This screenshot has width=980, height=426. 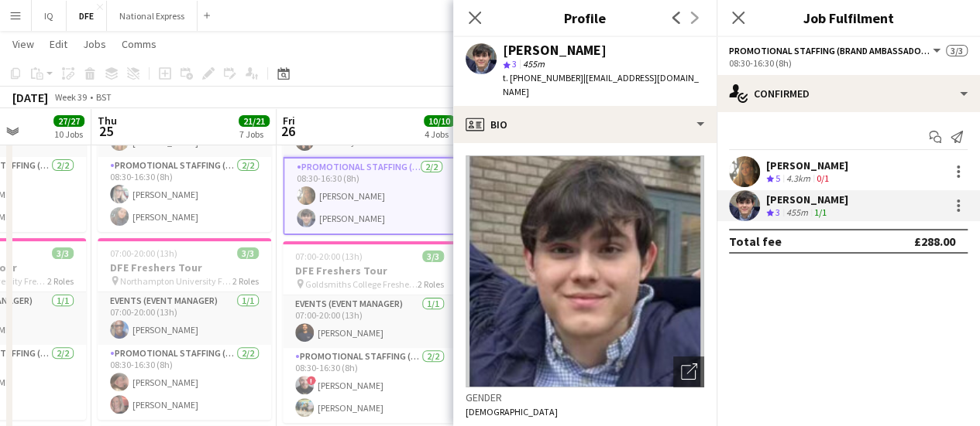 What do you see at coordinates (288, 131) in the screenshot?
I see `span: 26` at bounding box center [288, 131].